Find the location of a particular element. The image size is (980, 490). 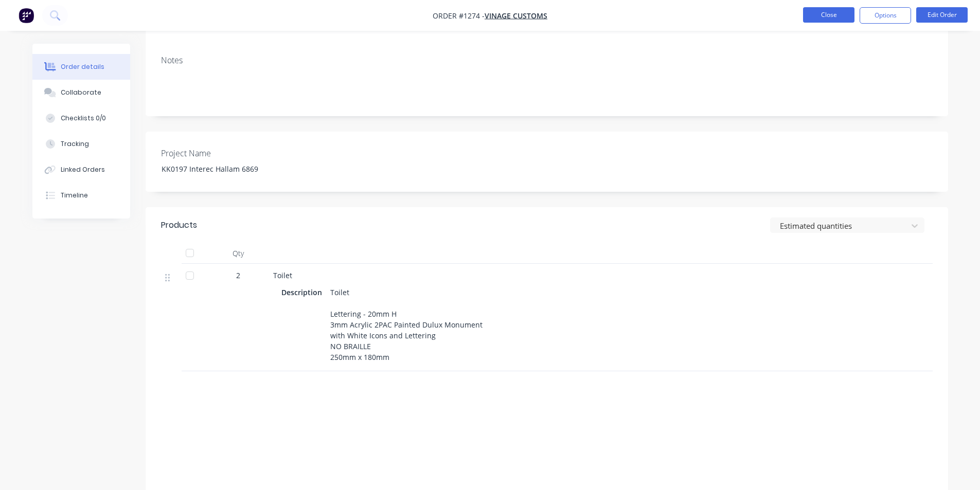

div: Qty is located at coordinates (238, 253).